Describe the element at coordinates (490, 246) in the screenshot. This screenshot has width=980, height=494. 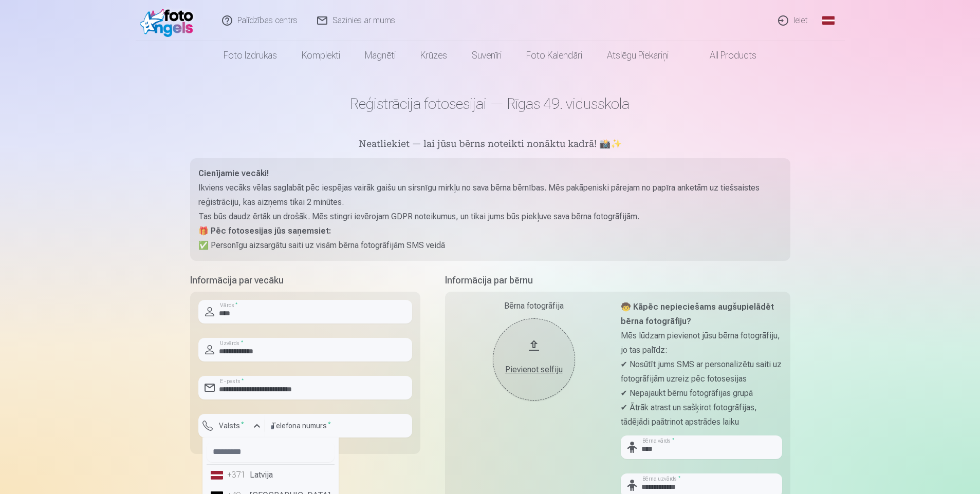
I see `p: ✅ Personīgu aizsargātu saiti uz visām bērna fotogrāfijām SMS veidā` at that location.